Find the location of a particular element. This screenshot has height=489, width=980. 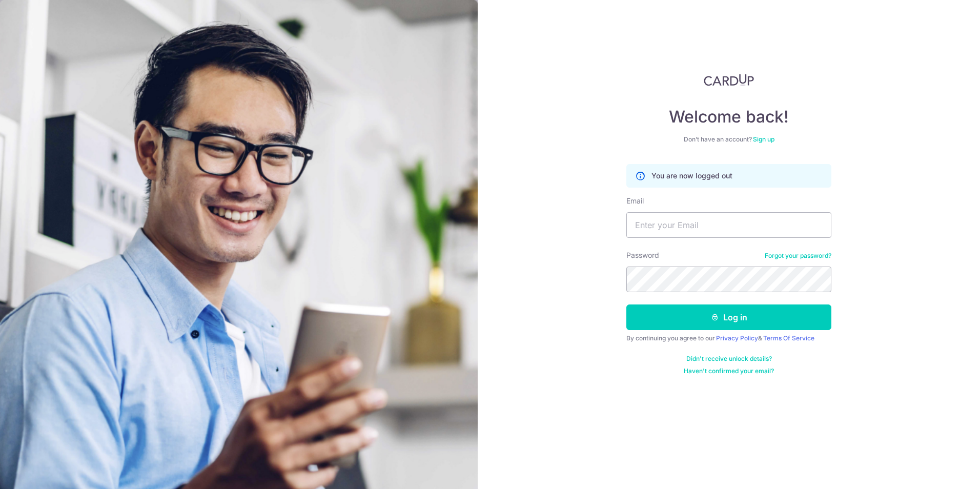

div: Don’t have an account? is located at coordinates (729, 140).